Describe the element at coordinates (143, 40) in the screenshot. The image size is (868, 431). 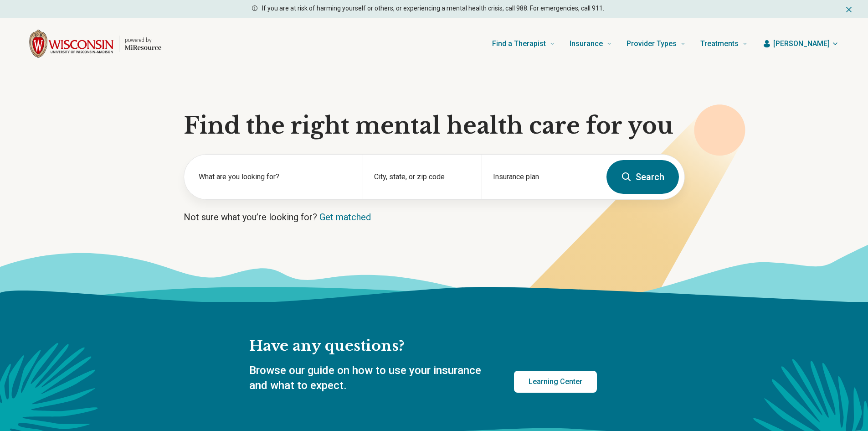
I see `p: powered by` at that location.